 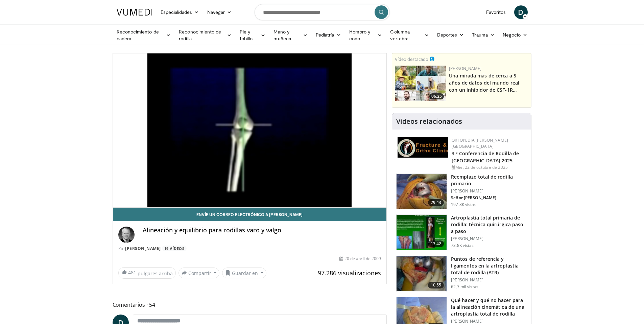 What do you see at coordinates (482, 180) in the screenshot?
I see `font: Reemplazo total de rodilla primario` at bounding box center [482, 180].